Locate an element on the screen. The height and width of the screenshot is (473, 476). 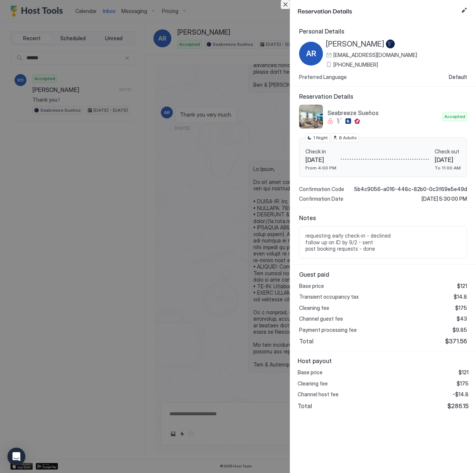
span: Seabreeze Sueños is located at coordinates (383, 113).